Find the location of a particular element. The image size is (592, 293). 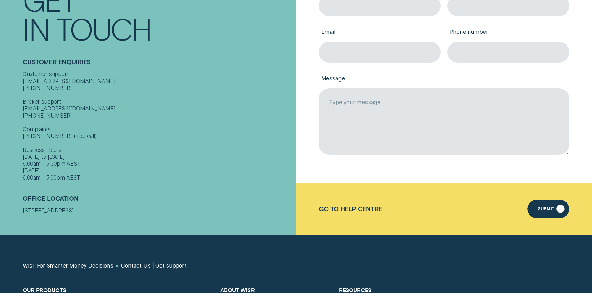

h2: Office Location is located at coordinates (157, 201).